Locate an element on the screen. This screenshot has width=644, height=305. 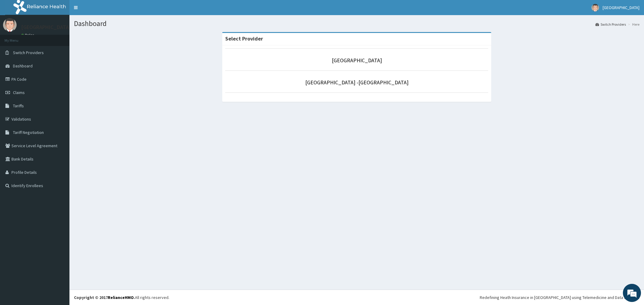
span: Claims is located at coordinates (19, 92).